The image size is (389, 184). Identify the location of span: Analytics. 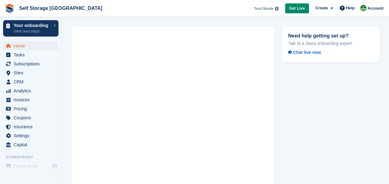
(32, 91).